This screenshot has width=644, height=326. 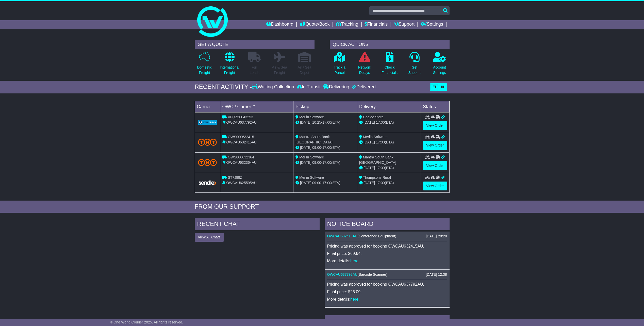 I want to click on span: OWS000632415, so click(x=241, y=137).